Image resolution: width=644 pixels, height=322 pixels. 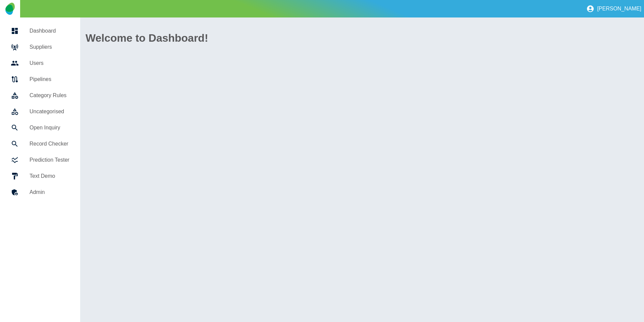 What do you see at coordinates (50, 128) in the screenshot?
I see `h5: Open Inquiry` at bounding box center [50, 128].